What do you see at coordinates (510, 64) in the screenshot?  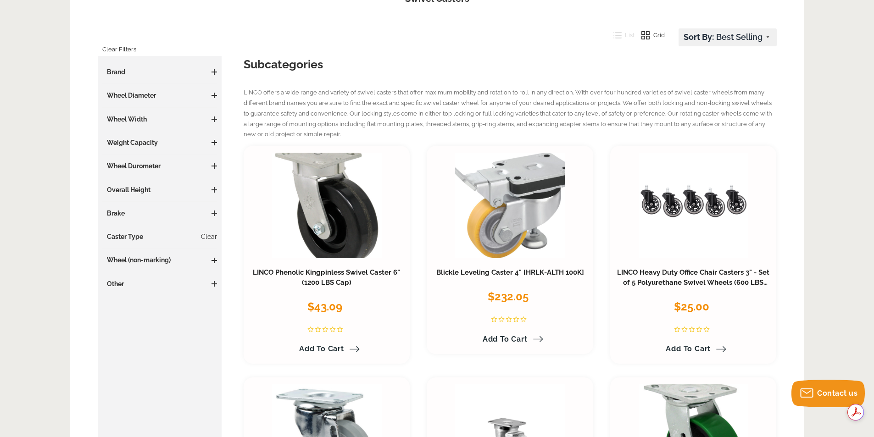 I see `h3: Subcategories` at bounding box center [510, 64].